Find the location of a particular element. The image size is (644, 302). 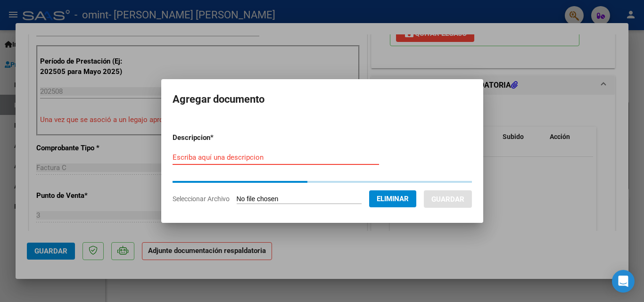

span: Eliminar is located at coordinates (393, 199).